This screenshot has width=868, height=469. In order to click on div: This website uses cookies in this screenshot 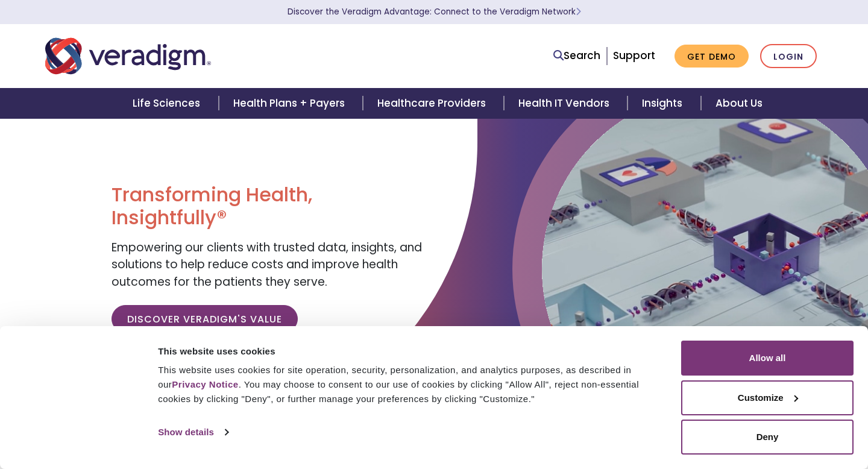, I will do `click(412, 351)`.